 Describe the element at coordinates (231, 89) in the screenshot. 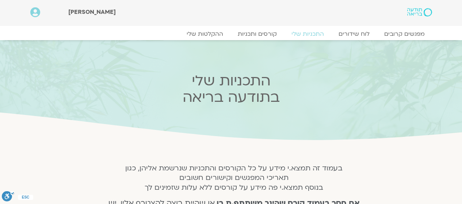

I see `h2: התכניות שלי בתודעה בריאה` at that location.